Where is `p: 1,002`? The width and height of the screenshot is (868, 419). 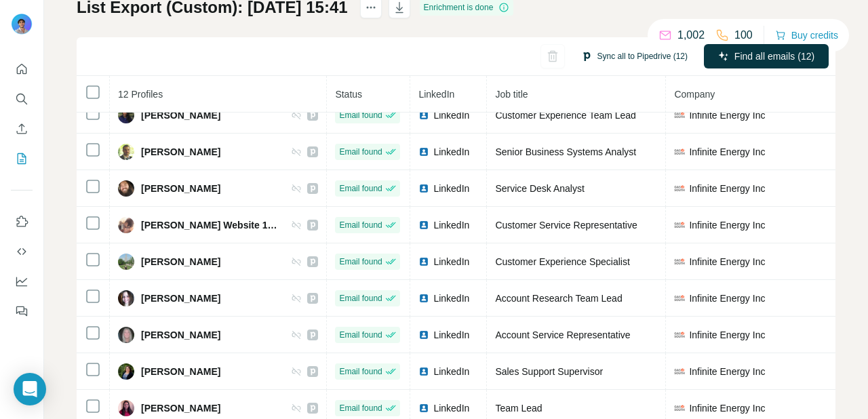
p: 1,002 is located at coordinates (691, 36).